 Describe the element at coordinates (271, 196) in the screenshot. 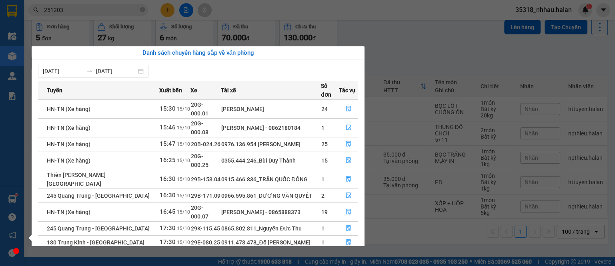

I see `div: 0966.595.861_DƯƠNG VĂN QUYẾT` at that location.